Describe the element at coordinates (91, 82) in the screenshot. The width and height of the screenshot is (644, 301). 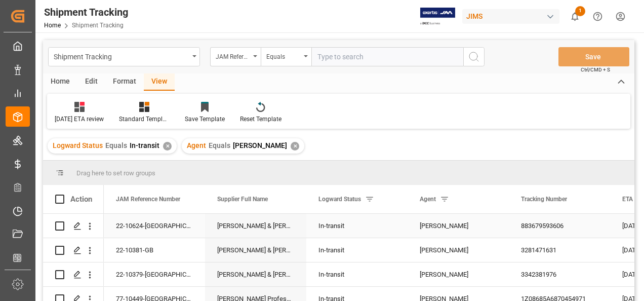
I see `div: Edit` at that location.